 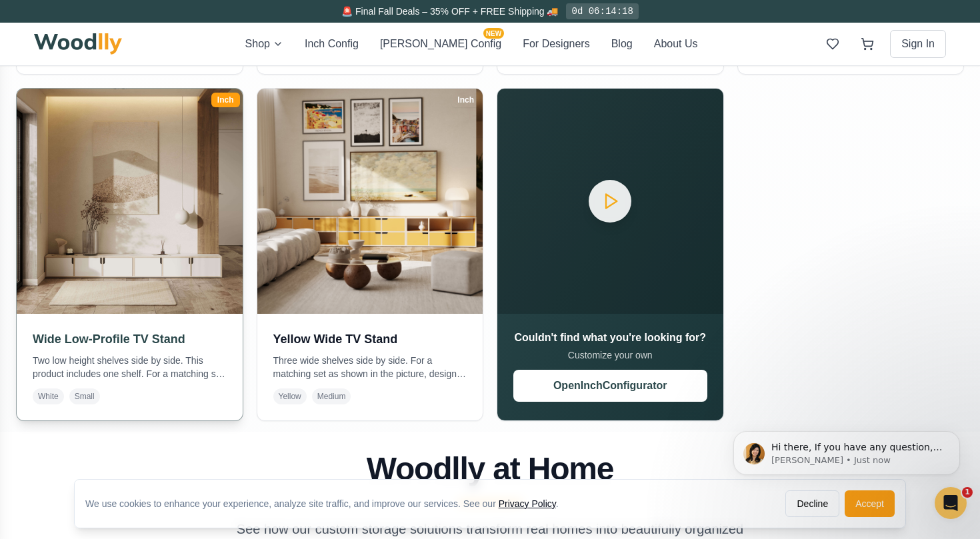 What do you see at coordinates (370, 202) in the screenshot?
I see `img: Yellow Wide TV Stand` at bounding box center [370, 202].